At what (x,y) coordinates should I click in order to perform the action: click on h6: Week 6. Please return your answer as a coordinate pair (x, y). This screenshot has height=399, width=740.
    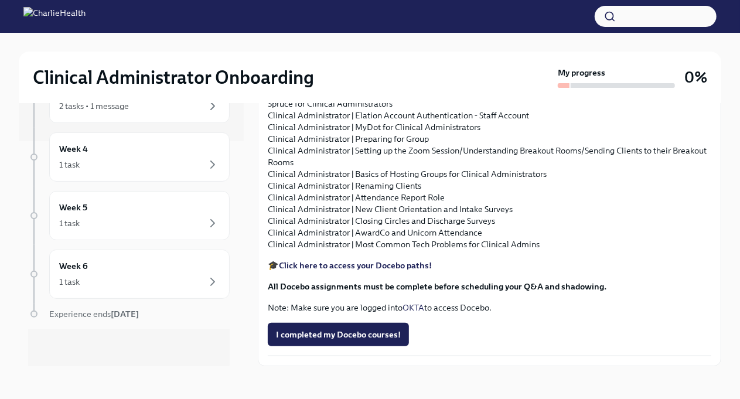
    Looking at the image, I should click on (73, 266).